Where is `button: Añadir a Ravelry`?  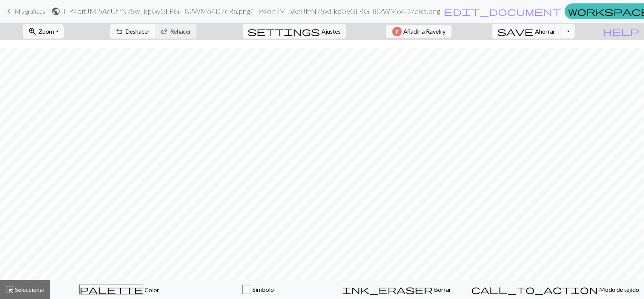
button: Añadir a Ravelry is located at coordinates (419, 31).